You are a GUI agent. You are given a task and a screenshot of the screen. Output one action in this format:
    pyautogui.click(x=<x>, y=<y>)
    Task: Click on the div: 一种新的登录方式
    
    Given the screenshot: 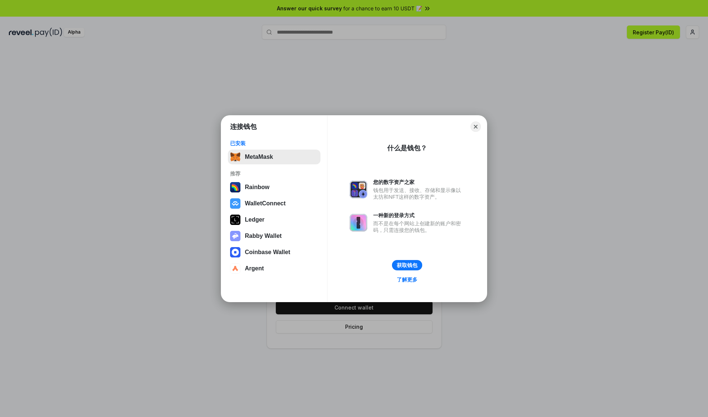 What is the action you would take?
    pyautogui.click(x=419, y=215)
    